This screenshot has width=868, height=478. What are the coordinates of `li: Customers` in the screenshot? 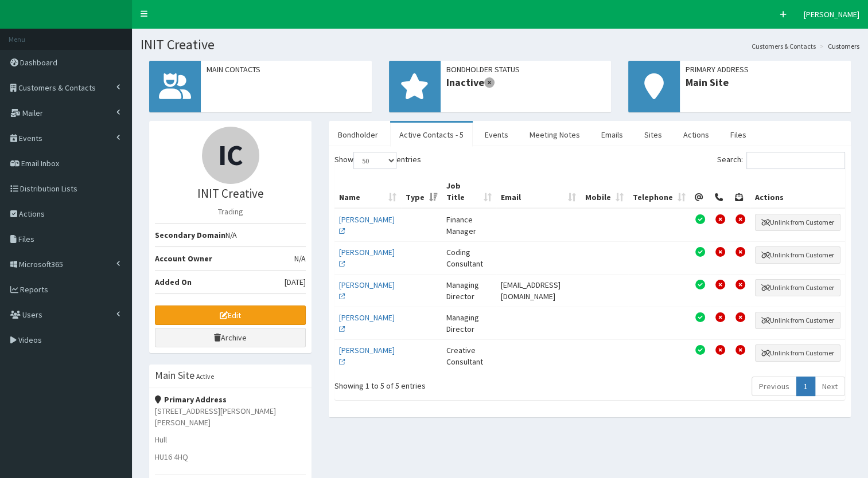 It's located at (838, 46).